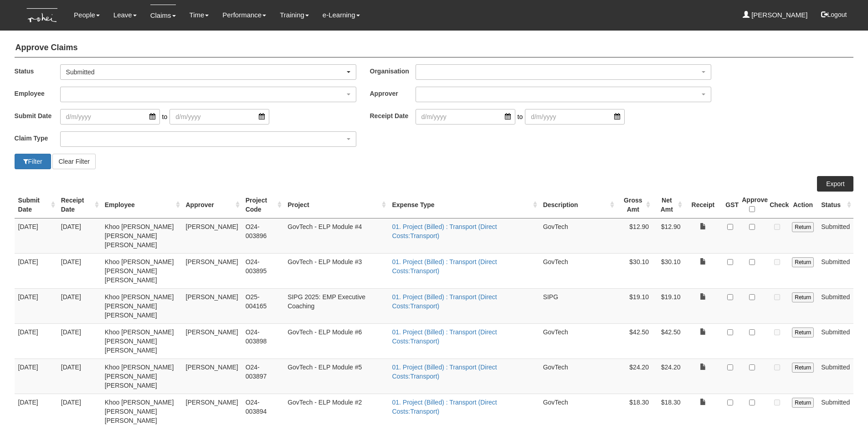 Image resolution: width=868 pixels, height=426 pixels. What do you see at coordinates (634, 205) in the screenshot?
I see `th: Gross Amt : activate to sort column ascending` at bounding box center [634, 205].